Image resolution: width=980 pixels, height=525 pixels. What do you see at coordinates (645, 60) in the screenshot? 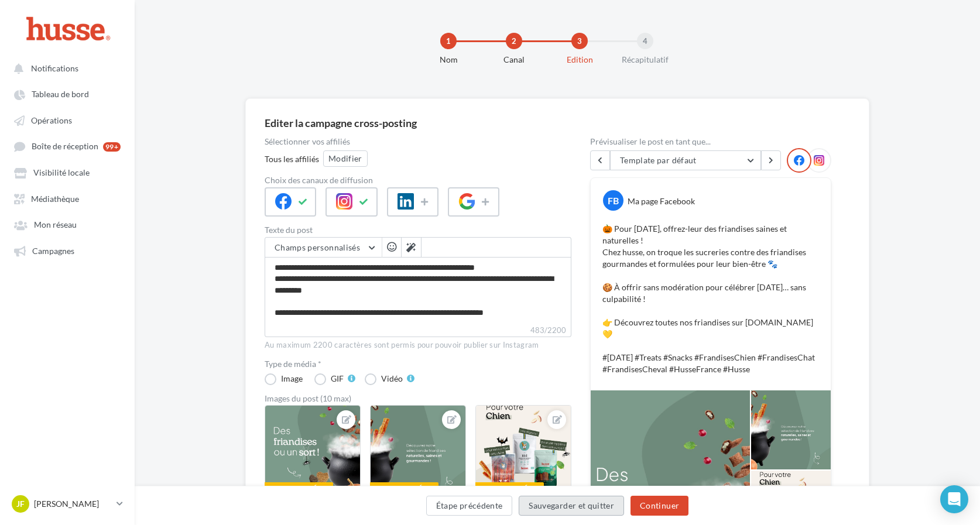
I see `div: Récapitulatif` at bounding box center [645, 60].